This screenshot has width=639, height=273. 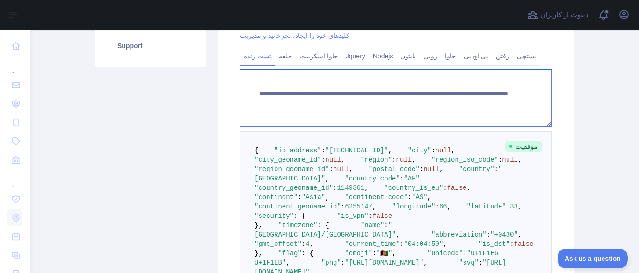 I want to click on a: حلقه, so click(x=285, y=56).